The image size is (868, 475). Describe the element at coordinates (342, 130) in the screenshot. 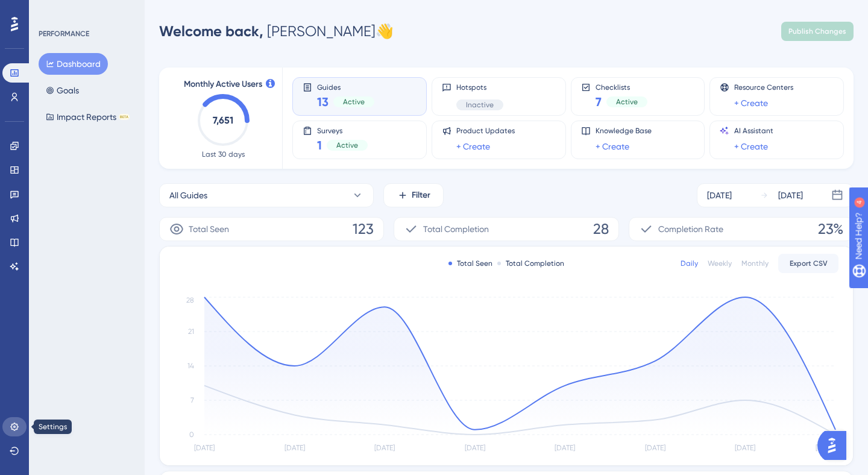

I see `span: Surveys` at that location.